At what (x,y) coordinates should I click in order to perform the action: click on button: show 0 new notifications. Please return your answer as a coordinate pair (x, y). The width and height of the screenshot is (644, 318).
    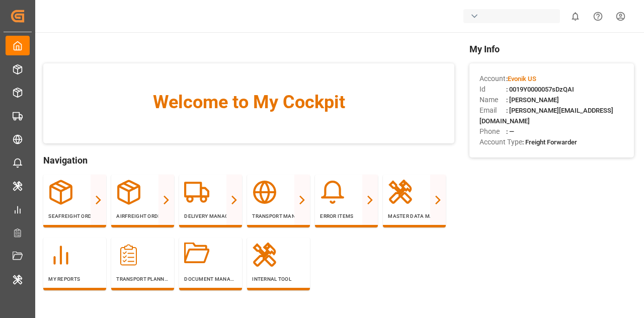
    Looking at the image, I should click on (575, 16).